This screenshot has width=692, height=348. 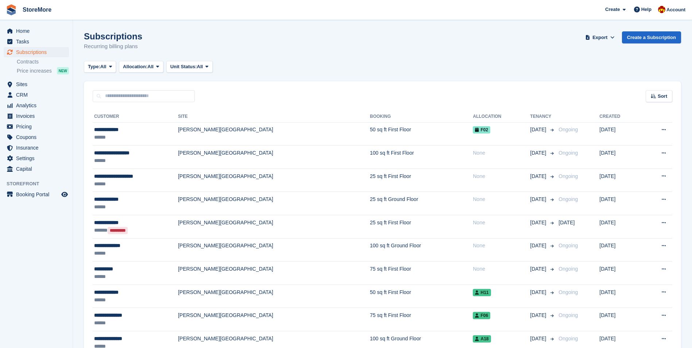 What do you see at coordinates (421, 180) in the screenshot?
I see `td: 25 sq ft First Floor` at bounding box center [421, 180].